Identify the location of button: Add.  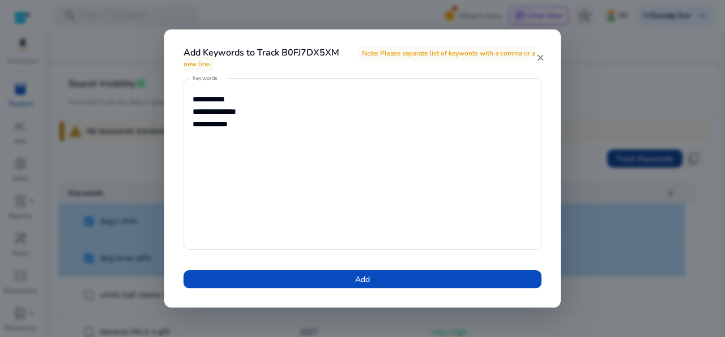
(363, 279).